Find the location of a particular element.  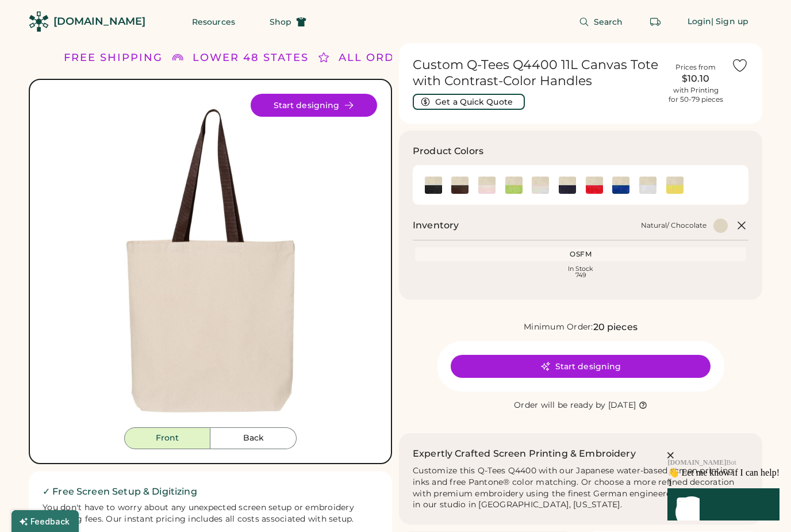

div: Natural/ Royal is located at coordinates (621, 185).